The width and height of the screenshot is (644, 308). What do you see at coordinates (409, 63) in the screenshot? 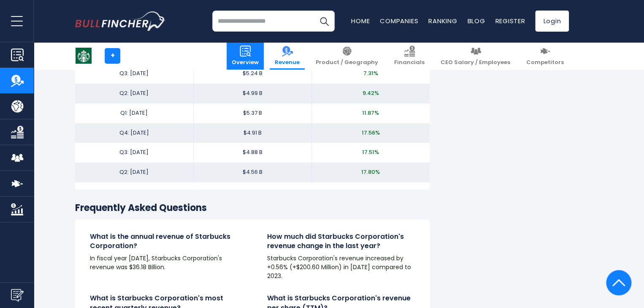
I see `span: Financials` at bounding box center [409, 63].